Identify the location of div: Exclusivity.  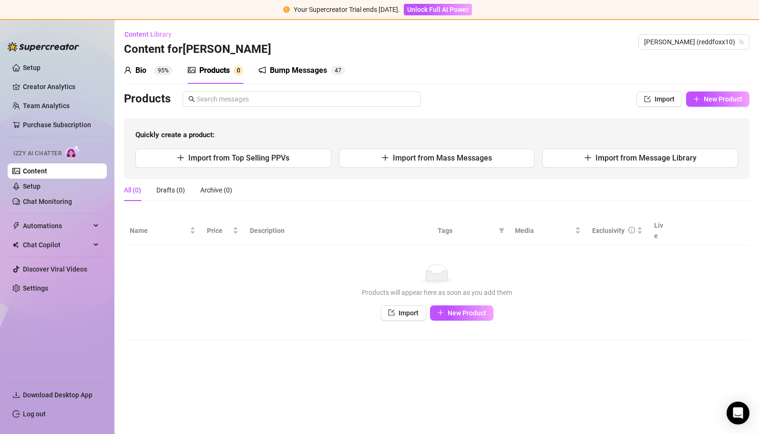
(608, 231).